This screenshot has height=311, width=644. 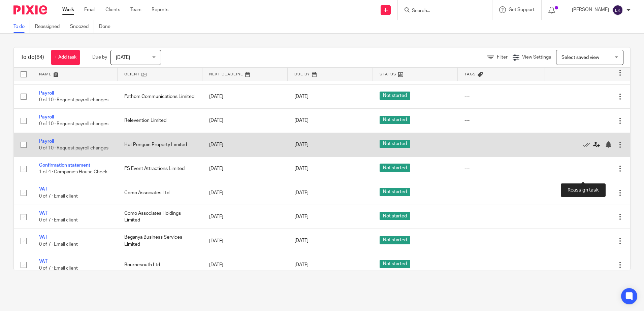 What do you see at coordinates (470, 74) in the screenshot?
I see `span: Tags` at bounding box center [470, 74].